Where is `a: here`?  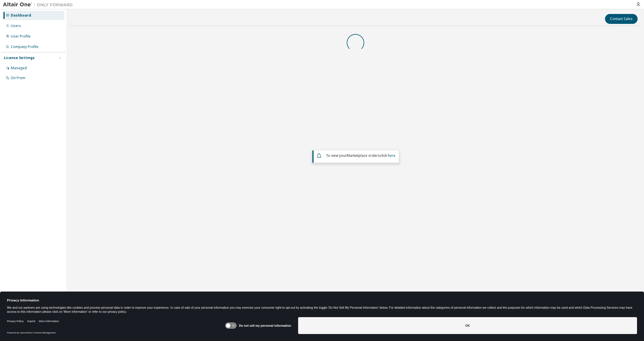
a: here is located at coordinates (392, 155).